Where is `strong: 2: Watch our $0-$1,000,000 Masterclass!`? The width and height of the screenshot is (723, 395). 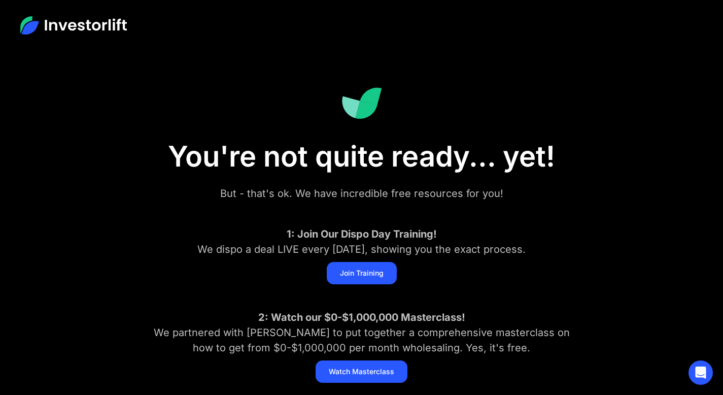
strong: 2: Watch our $0-$1,000,000 Masterclass! is located at coordinates (362, 317).